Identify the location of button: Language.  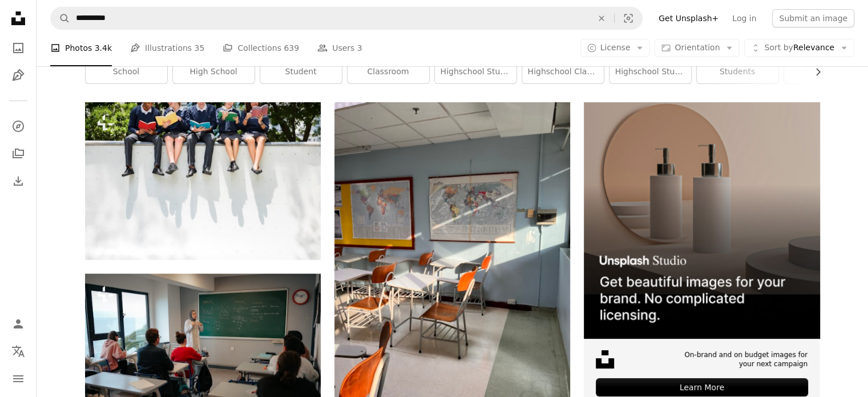
(18, 351).